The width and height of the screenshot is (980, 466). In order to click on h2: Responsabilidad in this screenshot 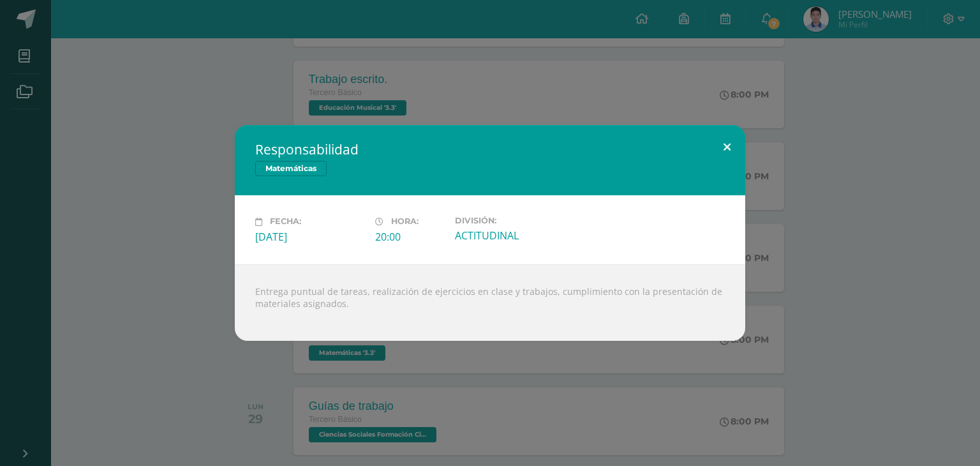, I will do `click(490, 149)`.